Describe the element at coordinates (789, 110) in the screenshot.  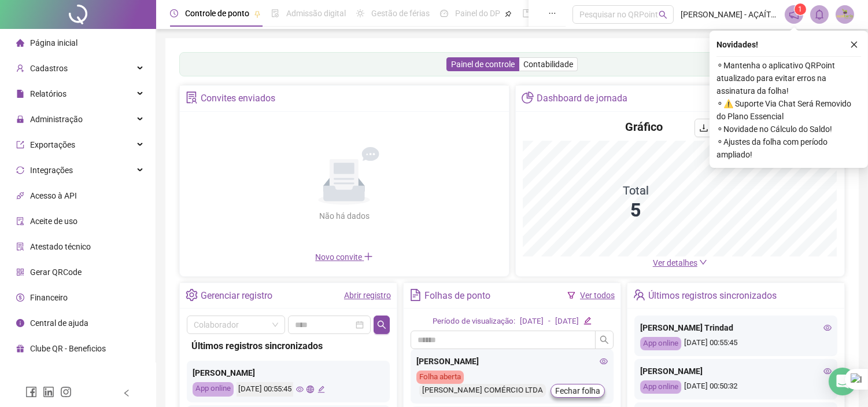
I see `span: ⚬ ⚠️ Suporte Via Chat Será Removido do Plano Essencial` at that location.